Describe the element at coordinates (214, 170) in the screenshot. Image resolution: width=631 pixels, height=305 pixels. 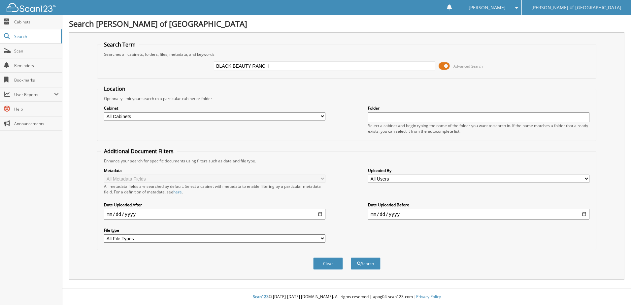
I see `label: Metadata` at that location.